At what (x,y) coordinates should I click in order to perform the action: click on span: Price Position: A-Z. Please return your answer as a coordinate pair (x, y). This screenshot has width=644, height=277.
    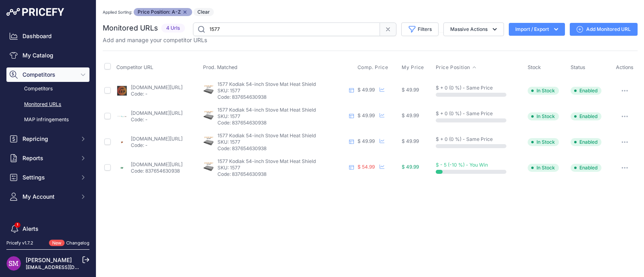
    Looking at the image, I should click on (163, 12).